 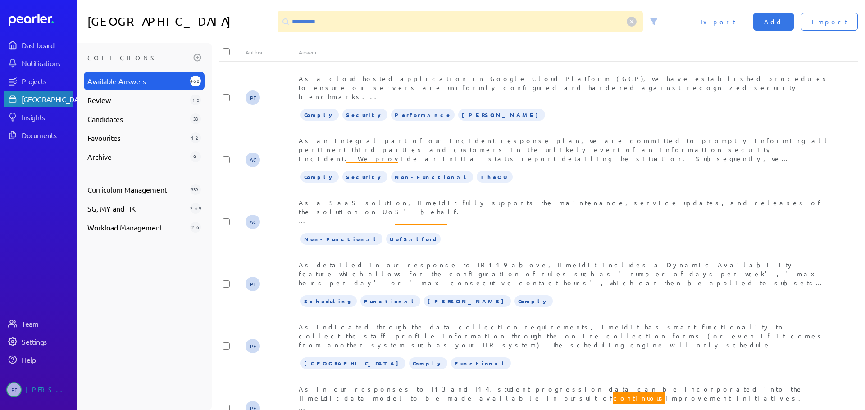 What do you see at coordinates (773, 22) in the screenshot?
I see `span: Add` at bounding box center [773, 22].